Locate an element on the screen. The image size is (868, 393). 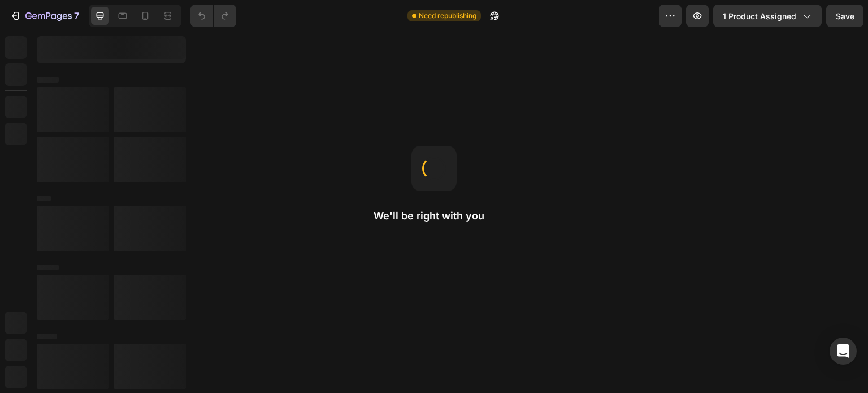
span: Need republishing is located at coordinates (448, 16).